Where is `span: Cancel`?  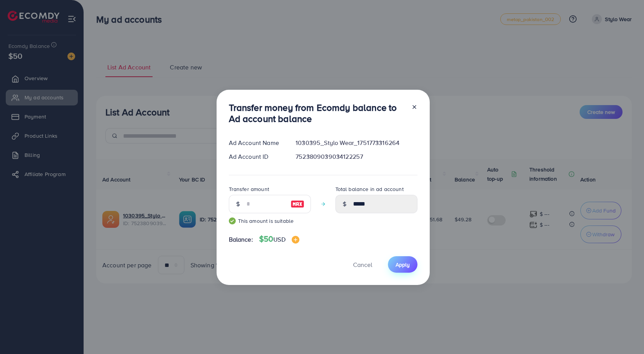 span: Cancel is located at coordinates (363, 264).